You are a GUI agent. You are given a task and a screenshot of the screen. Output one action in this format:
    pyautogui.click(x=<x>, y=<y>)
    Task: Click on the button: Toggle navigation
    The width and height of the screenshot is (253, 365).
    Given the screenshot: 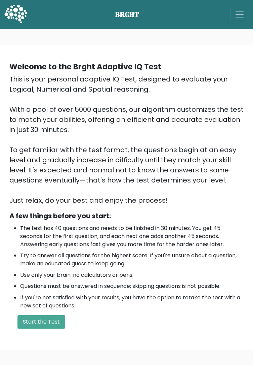 What is the action you would take?
    pyautogui.click(x=240, y=14)
    